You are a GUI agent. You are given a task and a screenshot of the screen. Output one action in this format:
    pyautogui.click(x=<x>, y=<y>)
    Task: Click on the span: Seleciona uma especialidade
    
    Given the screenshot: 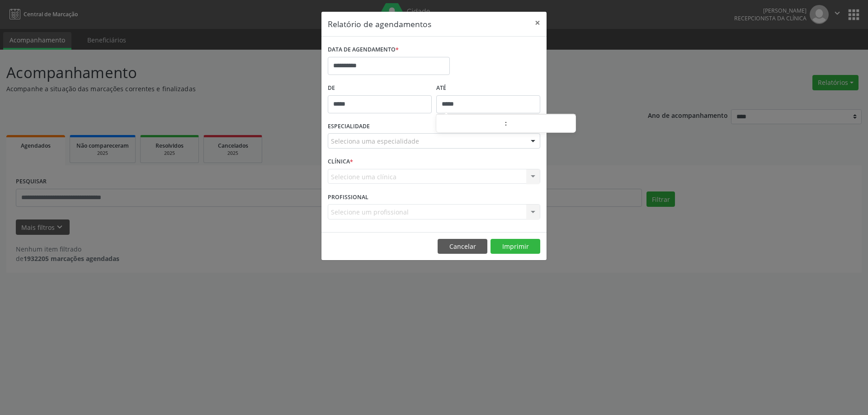 What is the action you would take?
    pyautogui.click(x=375, y=141)
    